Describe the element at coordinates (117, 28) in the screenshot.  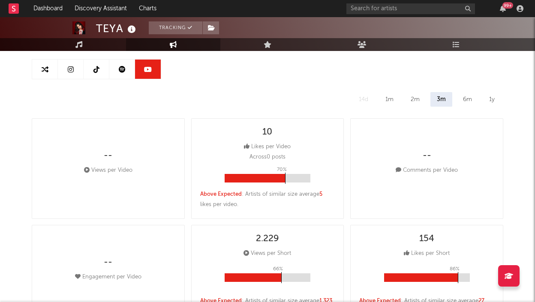
I see `div: TEYA` at that location.